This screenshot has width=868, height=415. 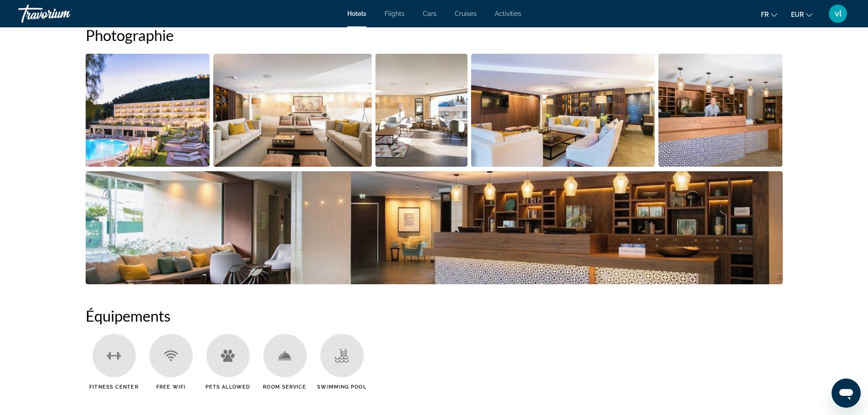 I want to click on a: Cruises, so click(x=466, y=14).